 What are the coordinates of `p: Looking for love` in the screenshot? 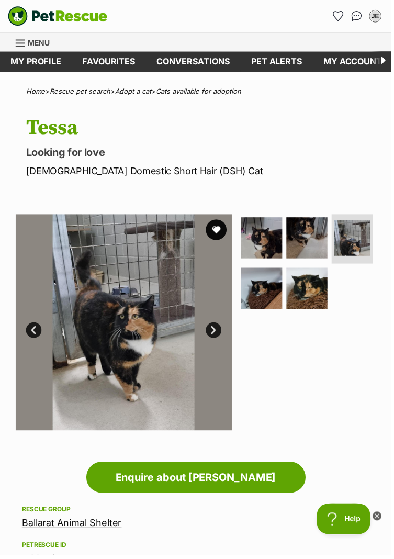 It's located at (202, 153).